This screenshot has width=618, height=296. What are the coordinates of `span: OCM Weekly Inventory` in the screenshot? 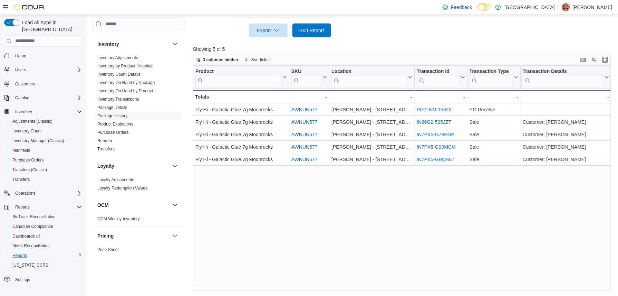 It's located at (118, 219).